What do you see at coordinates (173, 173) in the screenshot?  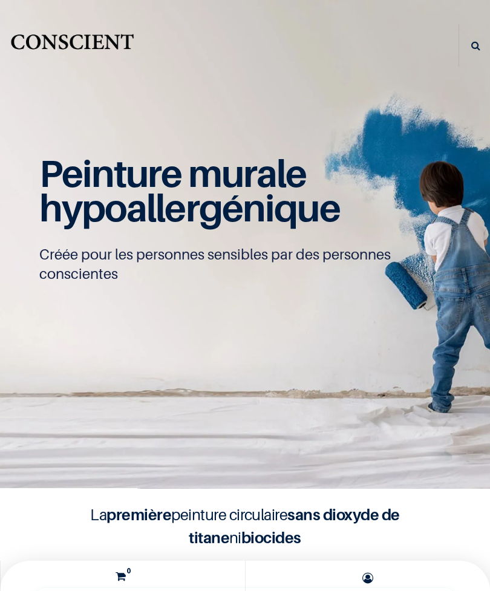 I see `span: Peinture murale` at bounding box center [173, 173].